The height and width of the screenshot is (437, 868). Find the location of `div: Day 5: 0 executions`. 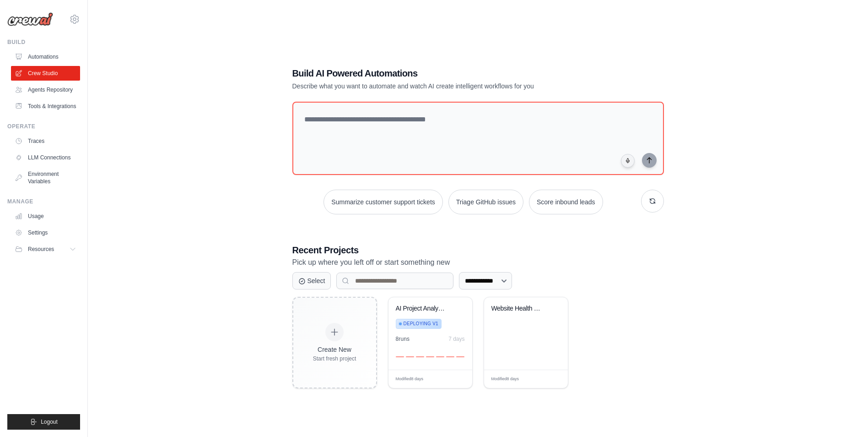

div: Day 5: 0 executions is located at coordinates (440, 357).